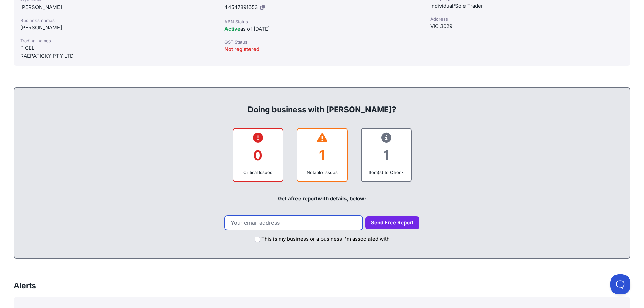  Describe the element at coordinates (242, 49) in the screenshot. I see `span: Not registered` at that location.